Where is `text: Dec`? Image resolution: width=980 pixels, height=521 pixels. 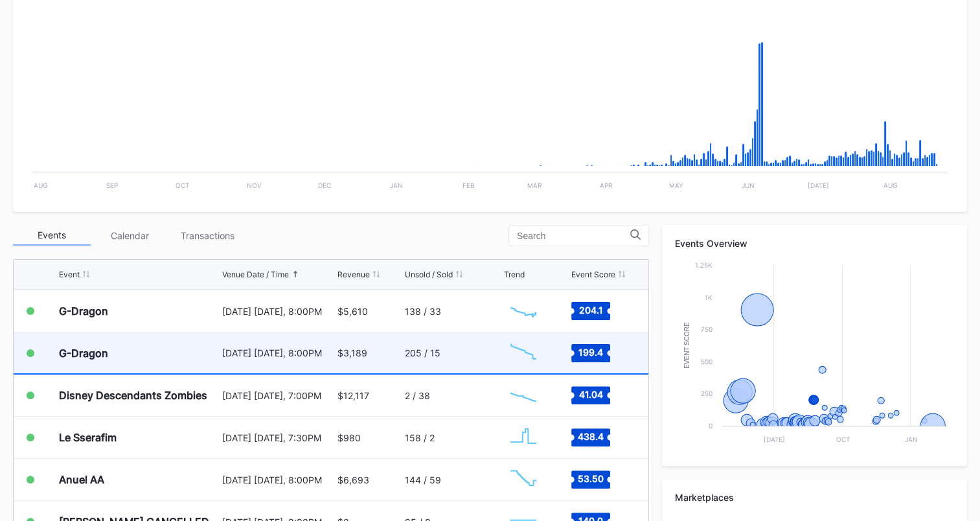 text: Dec is located at coordinates (324, 185).